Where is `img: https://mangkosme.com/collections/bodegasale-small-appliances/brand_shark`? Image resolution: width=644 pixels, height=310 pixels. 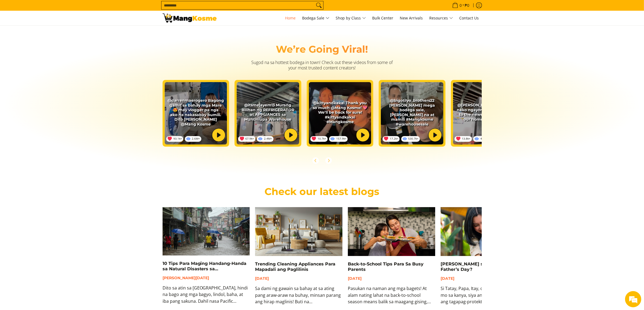 img: https://mangkosme.com/collections/bodegasale-small-appliances/brand_shark is located at coordinates (299, 232).